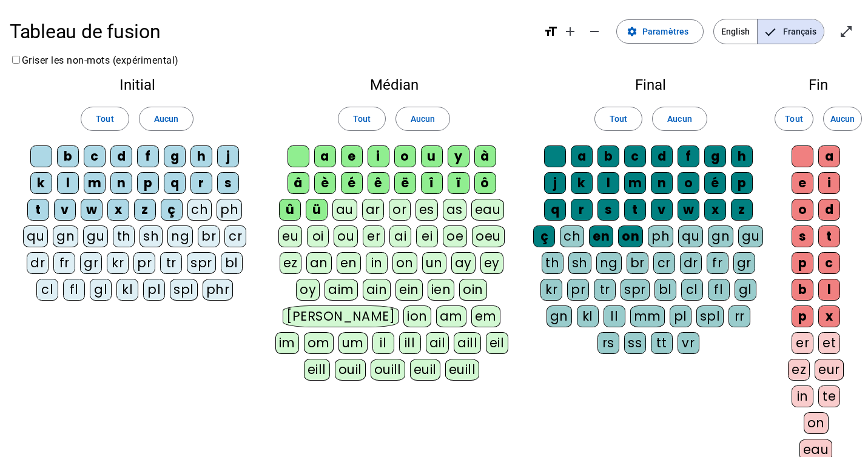  Describe the element at coordinates (171, 263) in the screenshot. I see `div: tr` at that location.